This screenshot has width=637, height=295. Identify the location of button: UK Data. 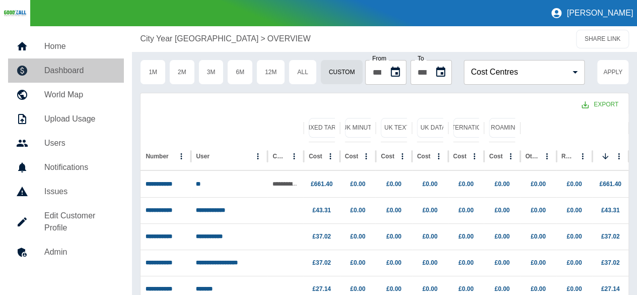
(433, 127).